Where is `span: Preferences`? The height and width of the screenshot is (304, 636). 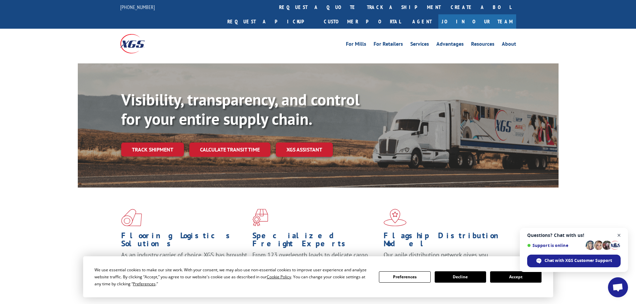 span: Preferences is located at coordinates (144, 284).